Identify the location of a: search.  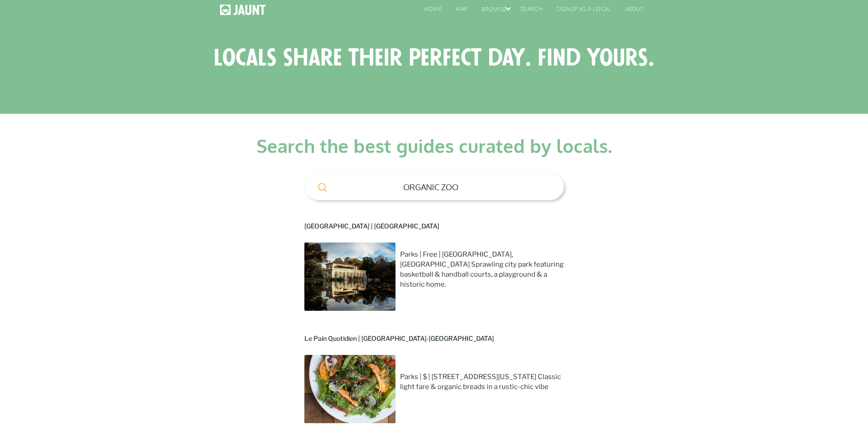
(530, 11).